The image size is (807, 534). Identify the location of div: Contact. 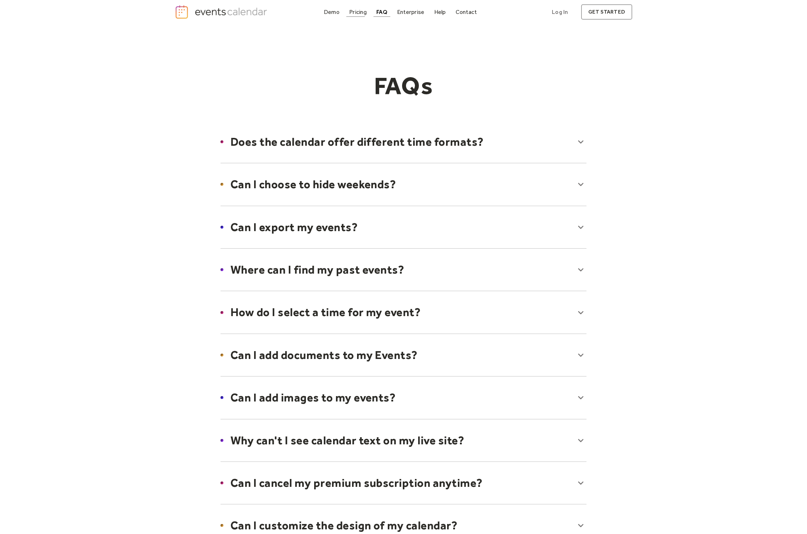
(466, 12).